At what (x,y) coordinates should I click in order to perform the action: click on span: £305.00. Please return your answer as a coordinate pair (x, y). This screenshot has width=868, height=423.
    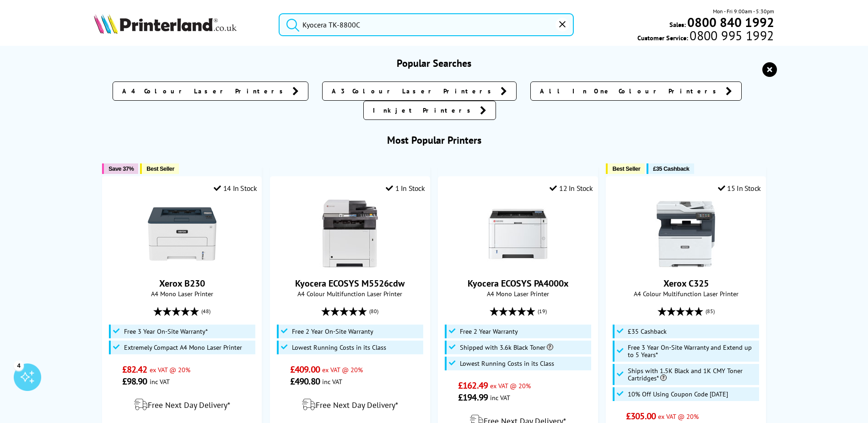
    Looking at the image, I should click on (640, 416).